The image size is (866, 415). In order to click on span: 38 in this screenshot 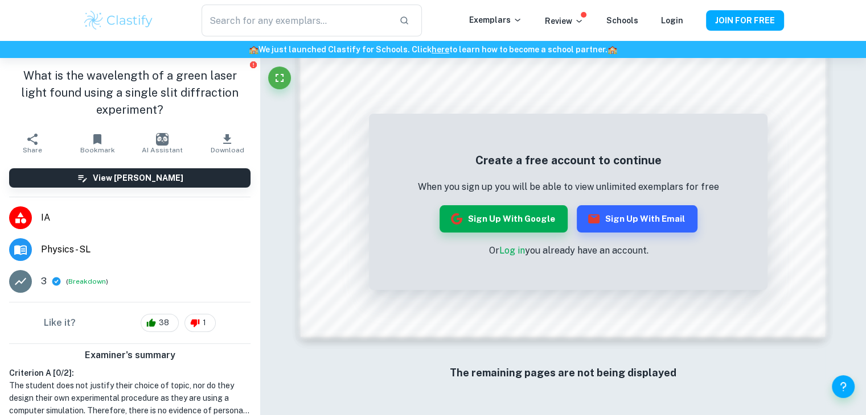, I will do `click(164, 323)`.